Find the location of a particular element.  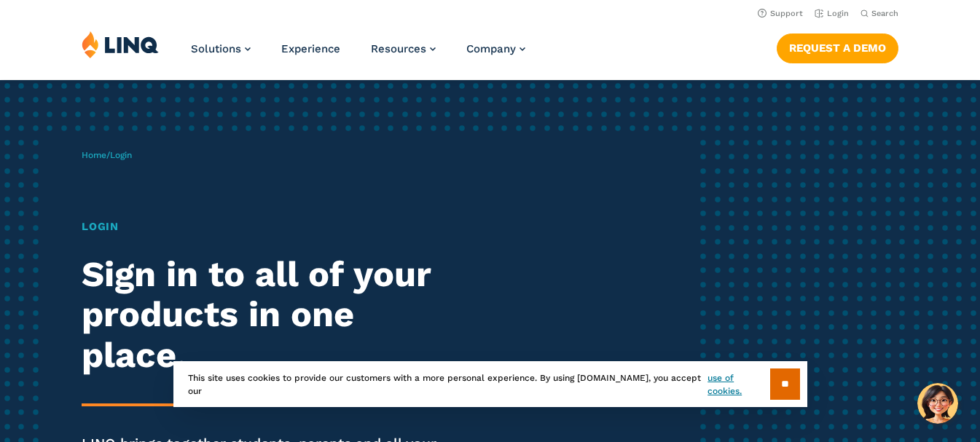

span: Login is located at coordinates (121, 155).